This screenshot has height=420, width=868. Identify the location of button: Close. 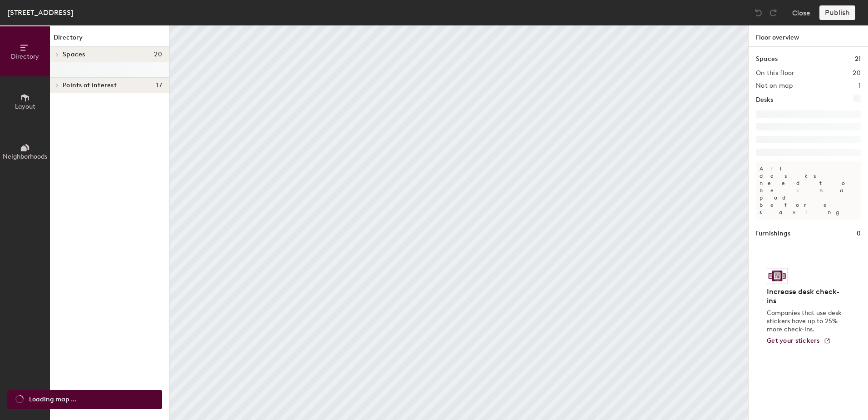
(801, 13).